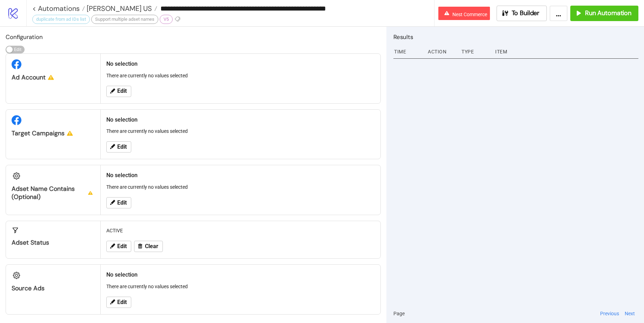  I want to click on div: Ad Account, so click(53, 77).